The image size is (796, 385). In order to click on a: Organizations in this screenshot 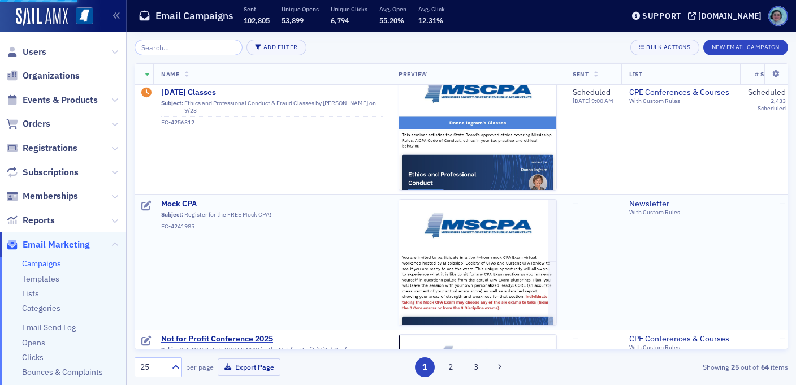, I will do `click(43, 76)`.